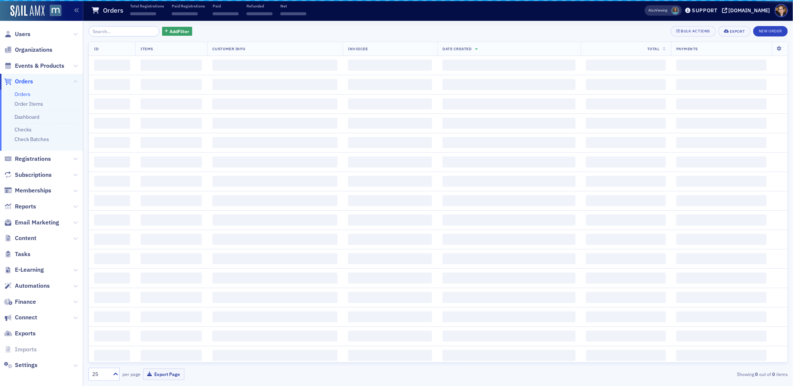 This screenshot has width=793, height=386. I want to click on span: Settings, so click(26, 365).